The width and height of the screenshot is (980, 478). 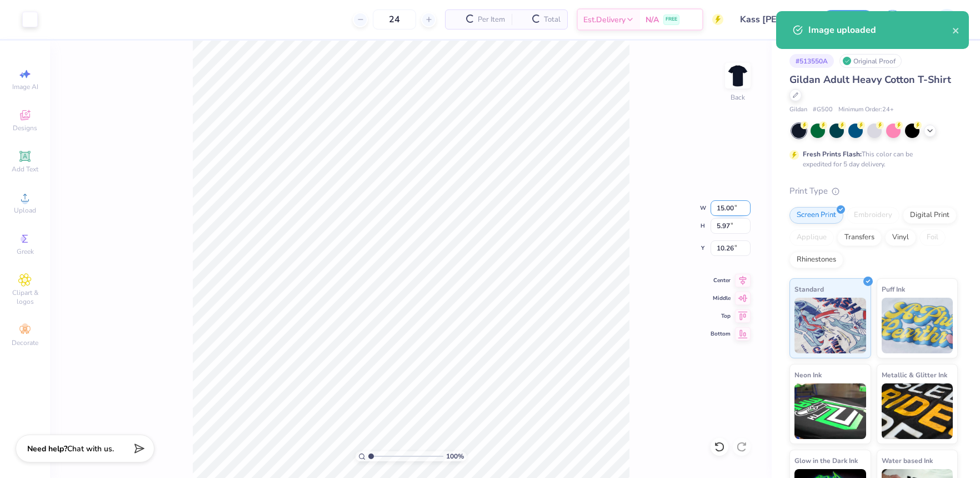 I want to click on span: Gildan Adult Heavy Cotton T-Shirt, so click(x=870, y=79).